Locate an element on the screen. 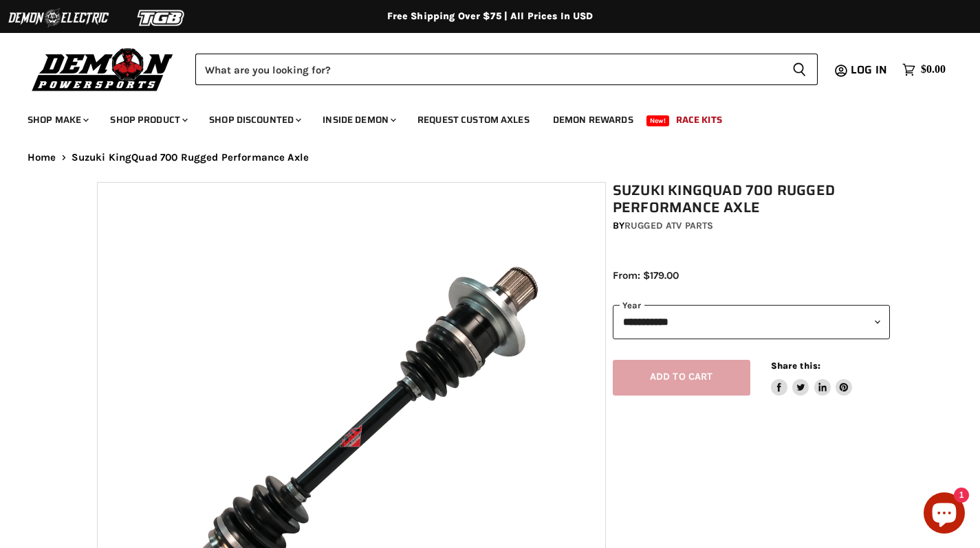 The width and height of the screenshot is (980, 548). a: $0.00 is located at coordinates (924, 70).